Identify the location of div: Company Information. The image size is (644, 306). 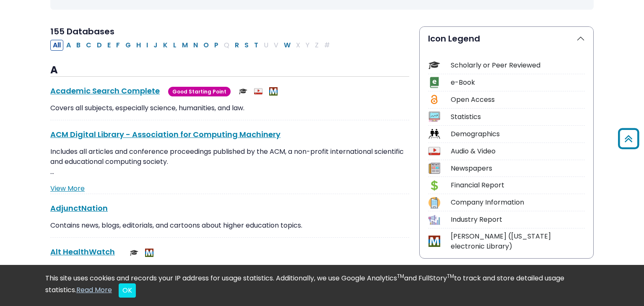
(518, 202).